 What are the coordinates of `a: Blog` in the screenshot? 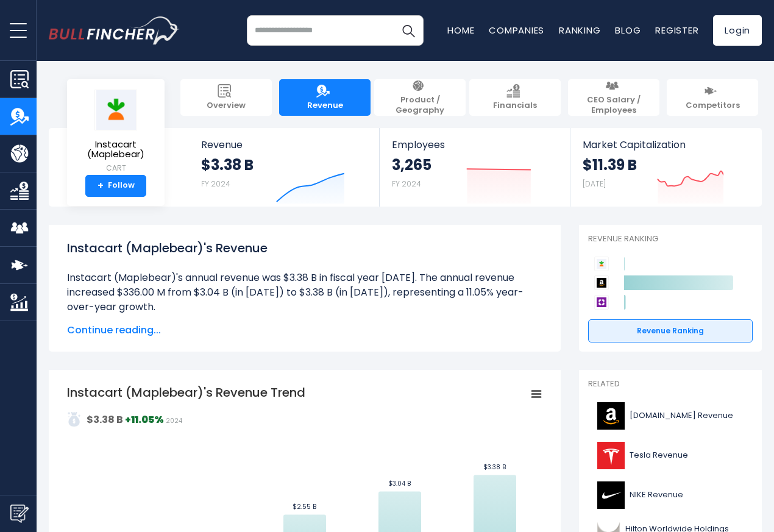 It's located at (628, 30).